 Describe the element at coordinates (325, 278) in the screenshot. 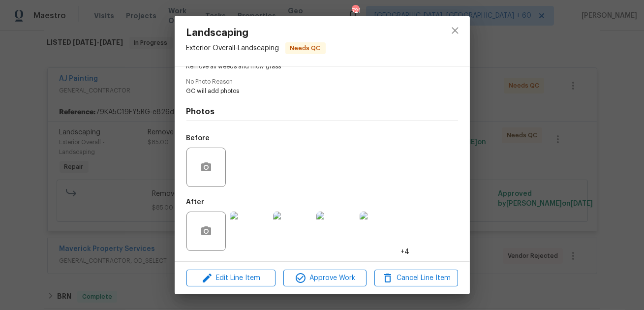

I see `button: Approve Work` at that location.